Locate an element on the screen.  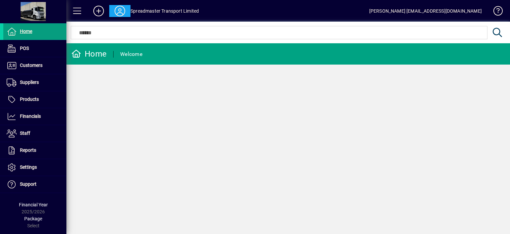
span: Products is located at coordinates (29, 116).